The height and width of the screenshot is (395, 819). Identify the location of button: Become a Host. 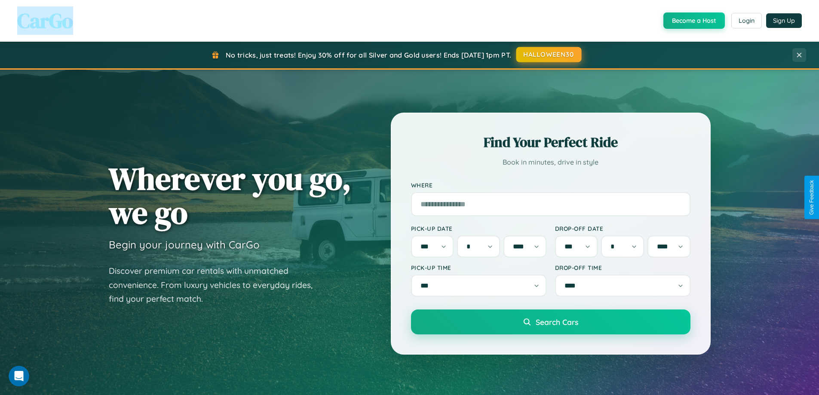
(694, 21).